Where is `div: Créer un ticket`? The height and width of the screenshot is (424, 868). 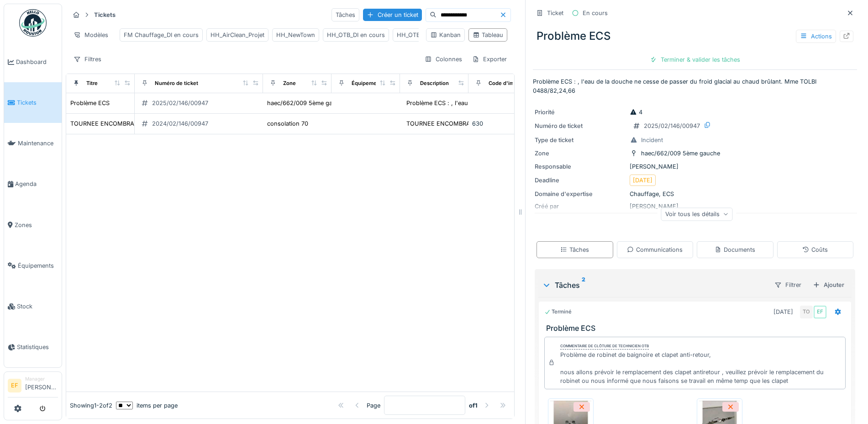 div: Créer un ticket is located at coordinates (392, 14).